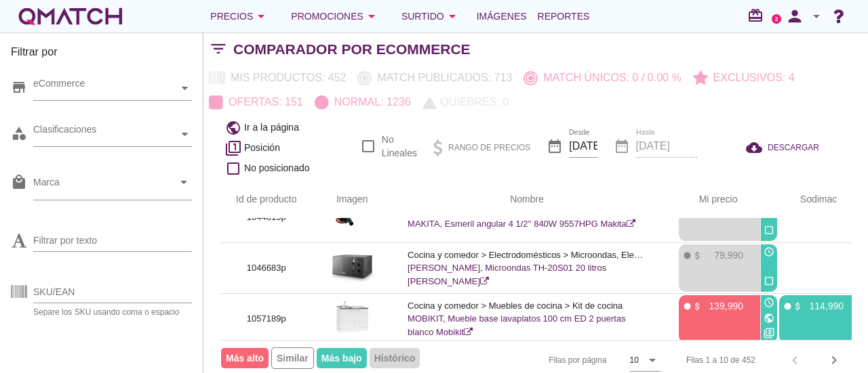 The height and width of the screenshot is (373, 868). Describe the element at coordinates (256, 102) in the screenshot. I see `button: Ofertas: 151` at that location.